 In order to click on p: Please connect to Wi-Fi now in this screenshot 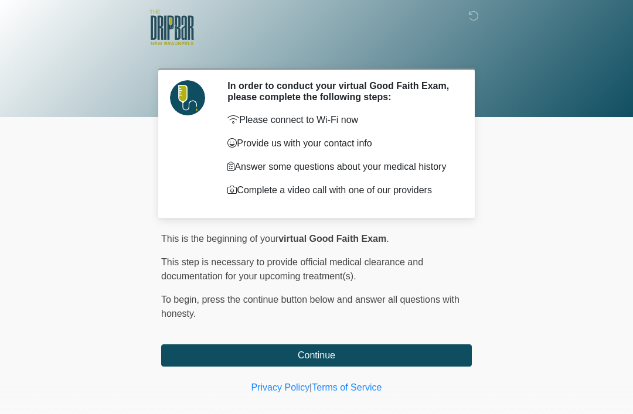, I will do `click(341, 120)`.